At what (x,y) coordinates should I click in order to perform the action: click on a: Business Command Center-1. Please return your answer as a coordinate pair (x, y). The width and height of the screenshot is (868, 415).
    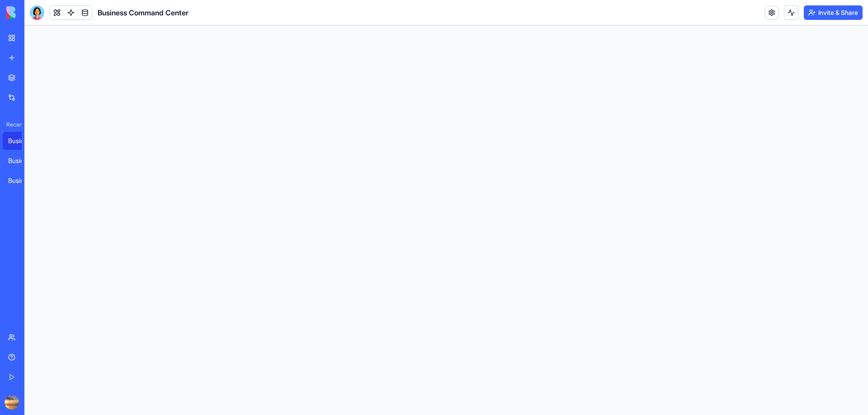
    Looking at the image, I should click on (21, 161).